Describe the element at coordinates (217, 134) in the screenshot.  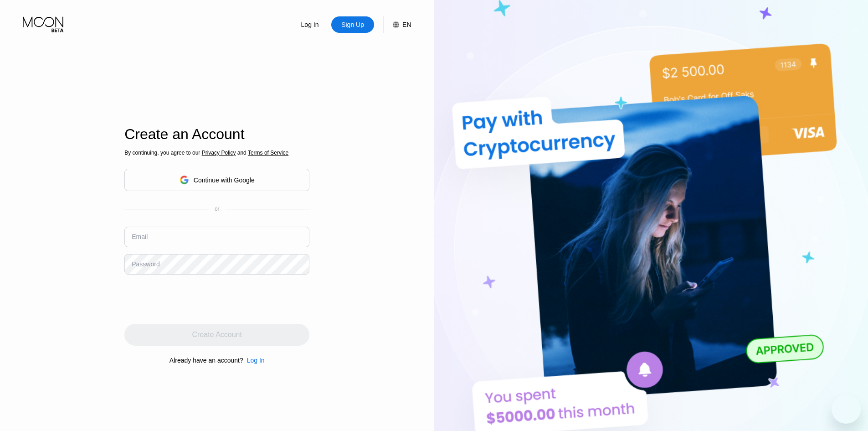
I see `div: Create an Account` at that location.